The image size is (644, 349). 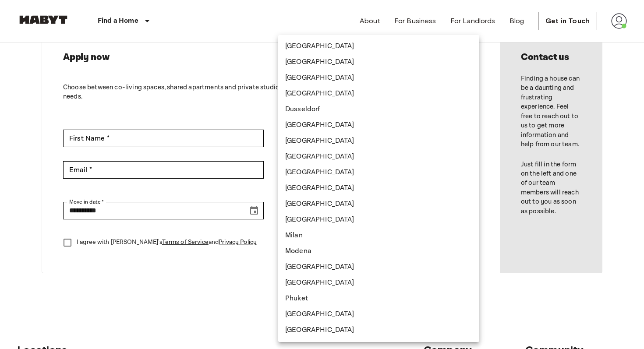 What do you see at coordinates (379, 251) in the screenshot?
I see `li: Modena` at bounding box center [379, 251].